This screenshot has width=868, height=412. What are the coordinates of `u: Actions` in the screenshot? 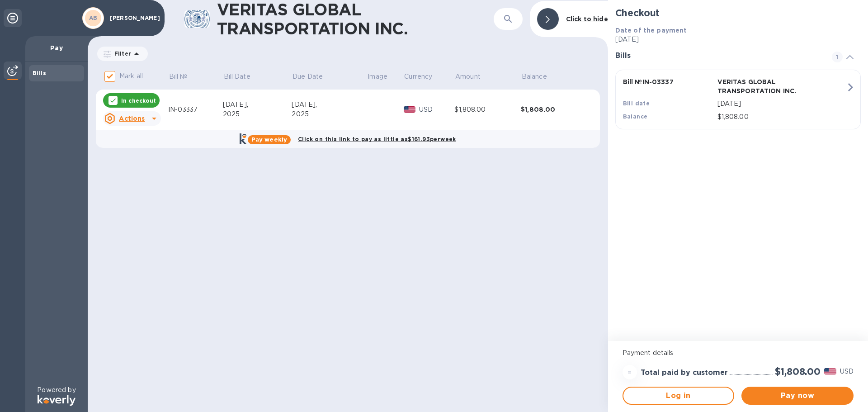 It's located at (132, 118).